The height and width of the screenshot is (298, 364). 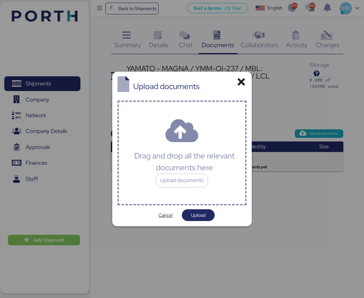 I want to click on button: Cancel, so click(x=165, y=216).